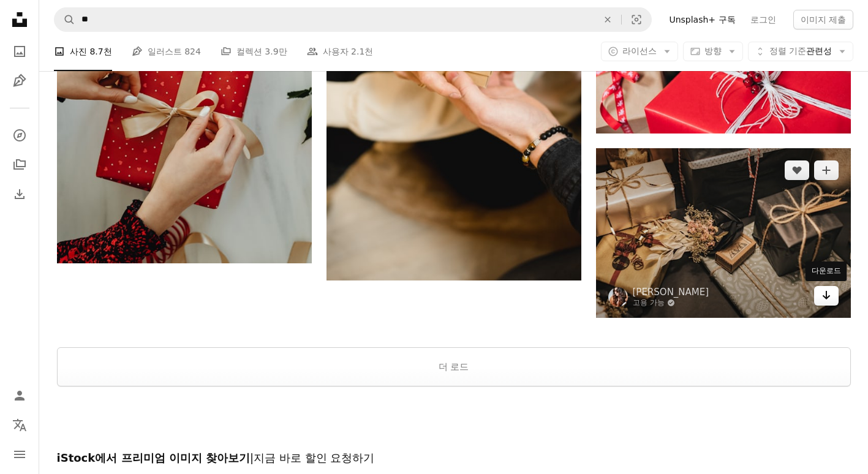 The height and width of the screenshot is (474, 868). Describe the element at coordinates (723, 233) in the screenshot. I see `img: 금은 선물 상자` at that location.